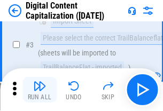 Image resolution: width=163 pixels, height=111 pixels. I want to click on img: Support, so click(132, 11).